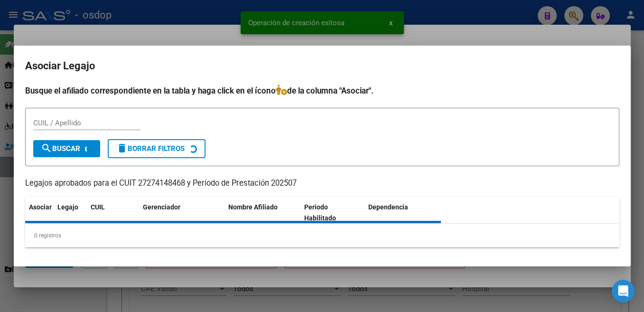  What do you see at coordinates (402, 212) in the screenshot?
I see `datatable-header-cell: Dependencia` at bounding box center [402, 212].